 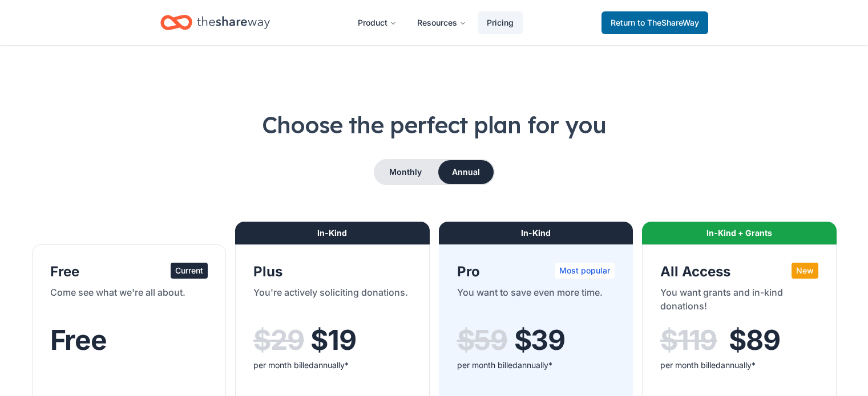 I want to click on div: Come see what we're all about., so click(x=129, y=301).